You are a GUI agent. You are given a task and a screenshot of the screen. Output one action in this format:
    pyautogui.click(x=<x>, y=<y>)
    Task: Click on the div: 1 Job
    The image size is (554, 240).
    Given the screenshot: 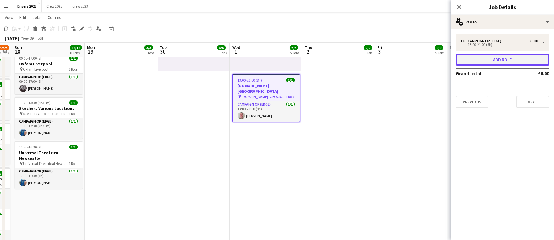 What is the action you would take?
    pyautogui.click(x=368, y=53)
    